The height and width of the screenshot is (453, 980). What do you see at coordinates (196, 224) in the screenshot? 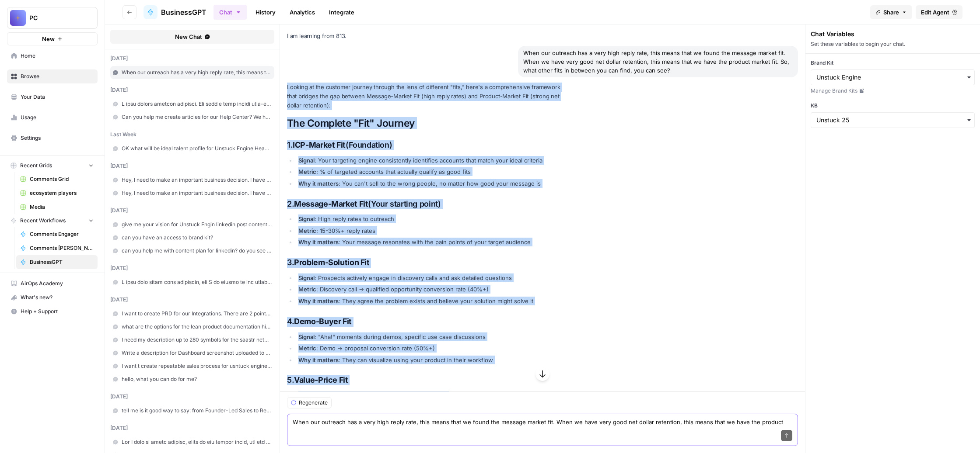
I see `span: give me your vision for Unstuck Engin linkedin post content calendar with daily publishing` at bounding box center [196, 224].